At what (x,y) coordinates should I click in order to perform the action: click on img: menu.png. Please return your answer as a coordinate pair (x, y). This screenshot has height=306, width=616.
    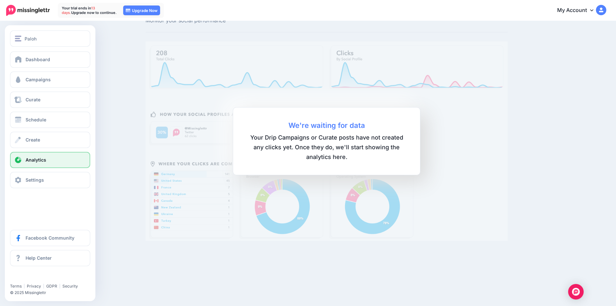
    Looking at the image, I should click on (18, 38).